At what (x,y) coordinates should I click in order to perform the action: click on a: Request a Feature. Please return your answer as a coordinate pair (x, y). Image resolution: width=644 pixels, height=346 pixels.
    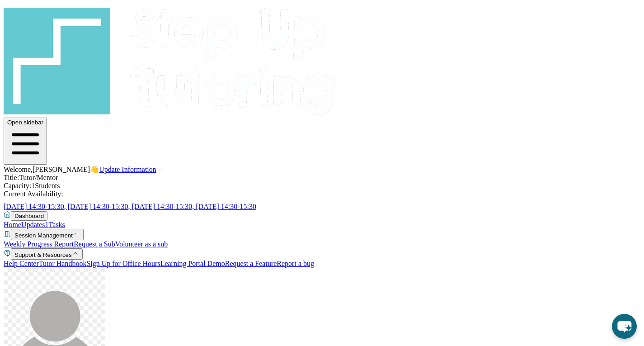
    Looking at the image, I should click on (251, 264).